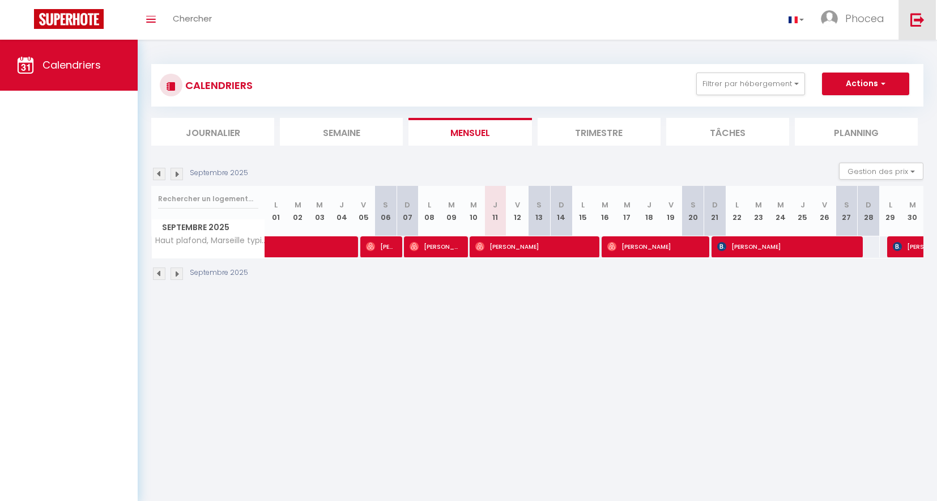  Describe the element at coordinates (218, 85) in the screenshot. I see `h3: CALENDRIERS` at that location.